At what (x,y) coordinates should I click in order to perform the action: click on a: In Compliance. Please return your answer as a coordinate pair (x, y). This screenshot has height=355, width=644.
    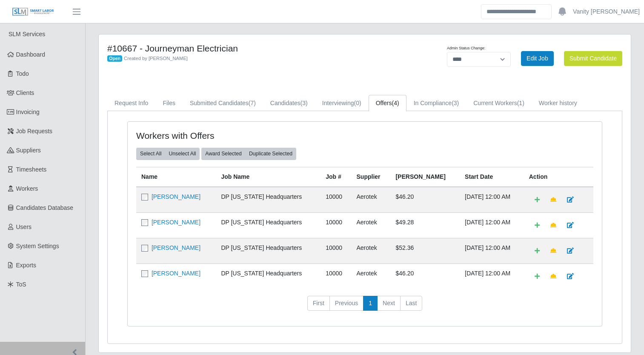
    Looking at the image, I should click on (436, 103).